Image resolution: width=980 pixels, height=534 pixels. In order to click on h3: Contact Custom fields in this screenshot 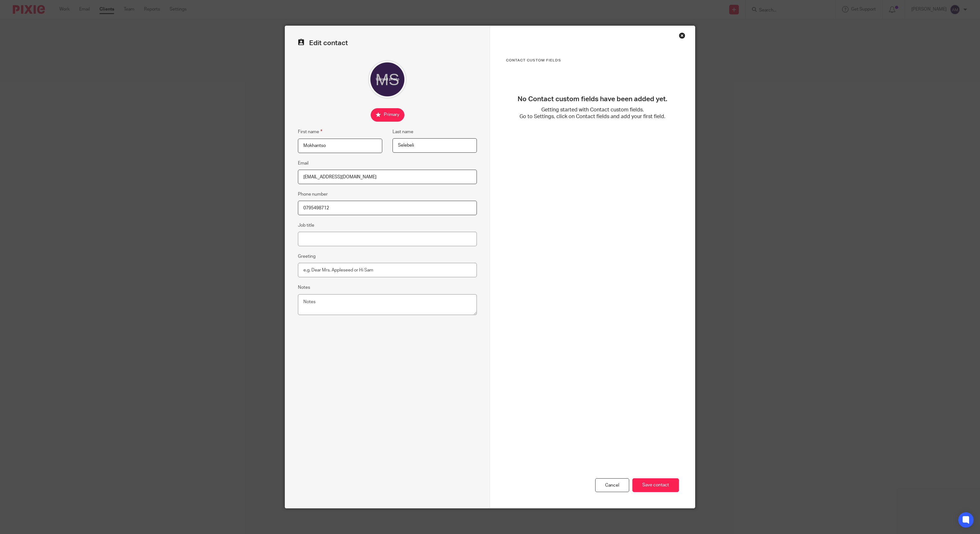, I will do `click(592, 61)`.